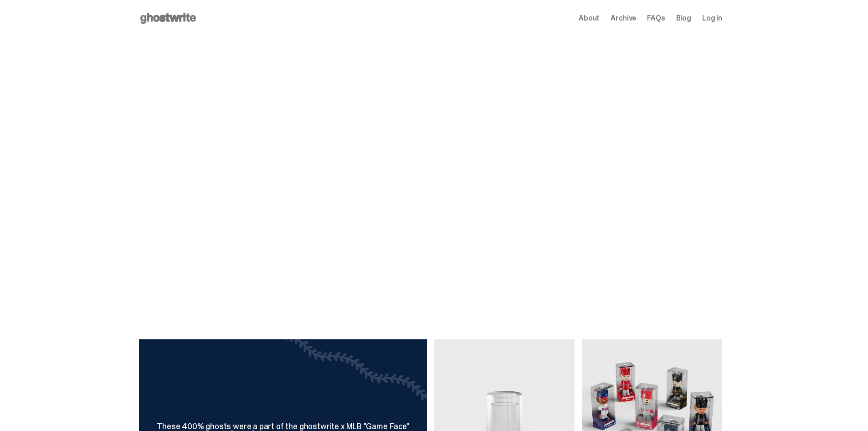 Image resolution: width=868 pixels, height=431 pixels. Describe the element at coordinates (623, 18) in the screenshot. I see `span: Archive` at that location.